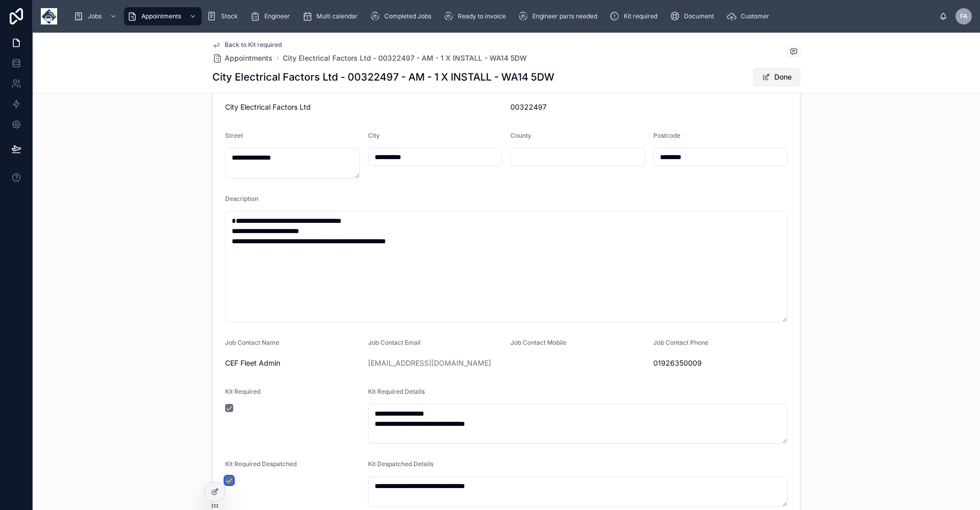 This screenshot has width=980, height=510. What do you see at coordinates (721, 364) in the screenshot?
I see `span: 01926350009` at bounding box center [721, 364].